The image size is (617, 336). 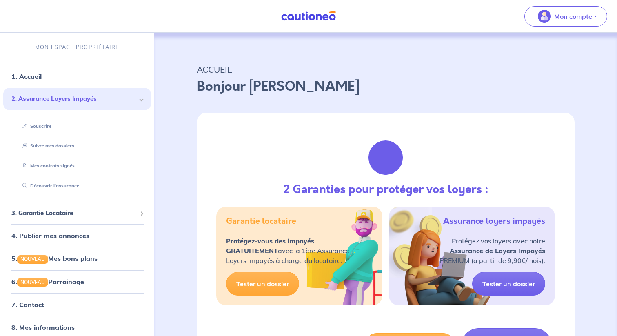 I want to click on a: 4. Publier mes annonces, so click(x=50, y=236).